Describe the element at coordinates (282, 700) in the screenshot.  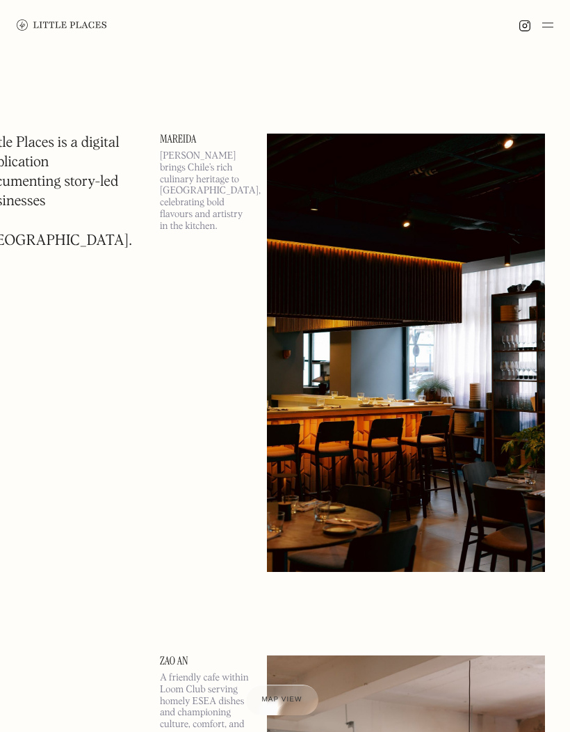
I see `a: Map view` at that location.